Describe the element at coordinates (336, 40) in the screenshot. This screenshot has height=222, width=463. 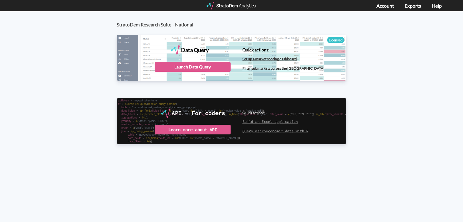
I see `div: Licensed` at that location.